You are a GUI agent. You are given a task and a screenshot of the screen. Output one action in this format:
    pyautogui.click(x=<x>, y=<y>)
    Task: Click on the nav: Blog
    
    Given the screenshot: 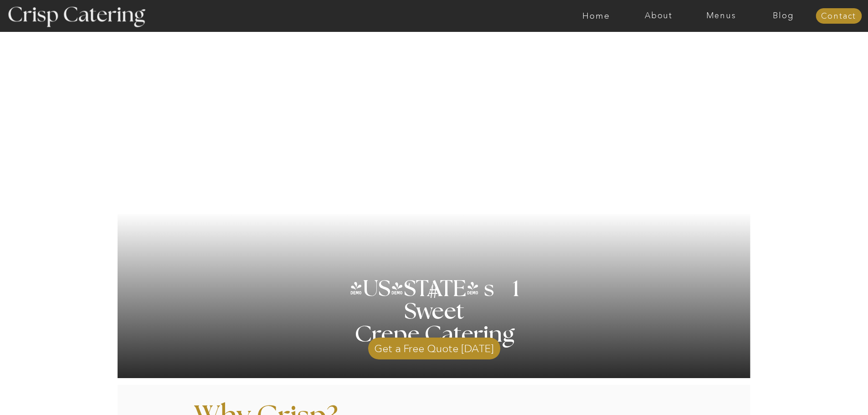 What is the action you would take?
    pyautogui.click(x=783, y=16)
    